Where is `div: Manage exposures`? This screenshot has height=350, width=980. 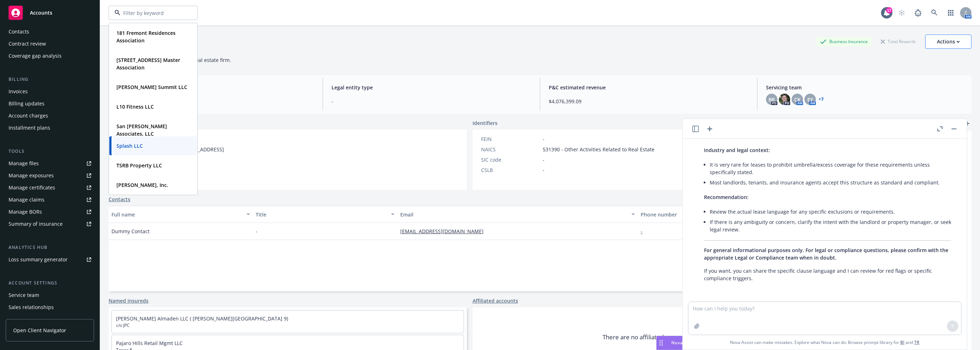
div: Manage exposures is located at coordinates (31, 175).